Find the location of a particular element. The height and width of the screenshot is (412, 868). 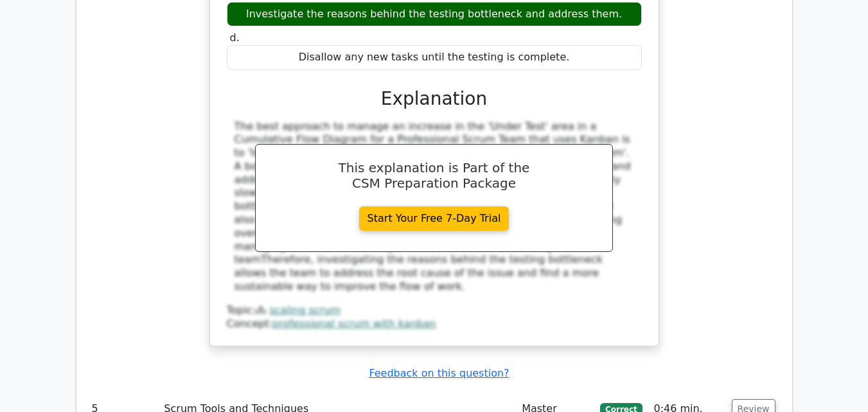

div: The best approach to manage an increase in the 'Under Test' area in a Cumulative Flow Diagram for... is located at coordinates (435, 207).